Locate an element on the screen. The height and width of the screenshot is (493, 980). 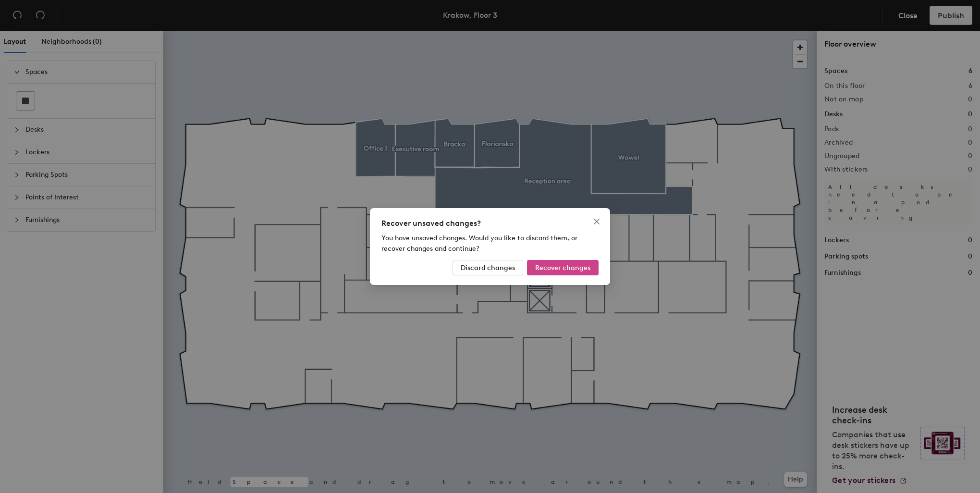
button: Recover changes is located at coordinates (562, 267).